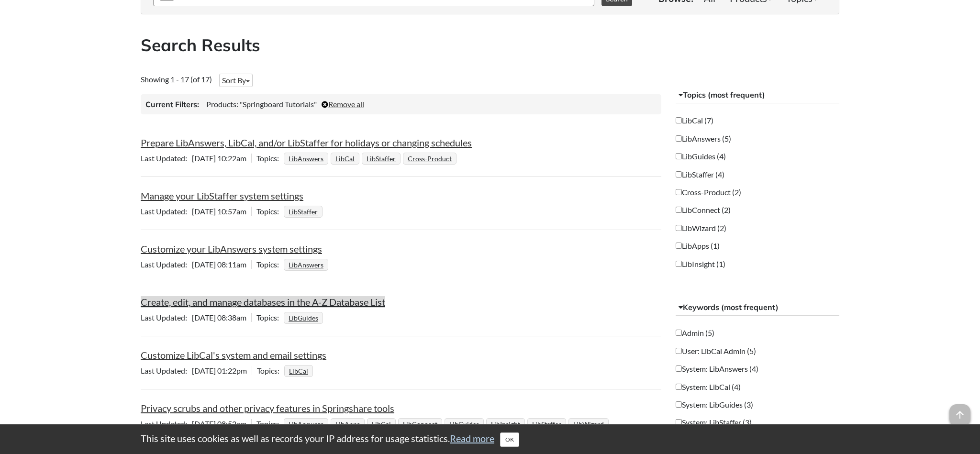 The image size is (980, 454). I want to click on a: Create, edit, and manage databases in the A-Z Database List, so click(263, 302).